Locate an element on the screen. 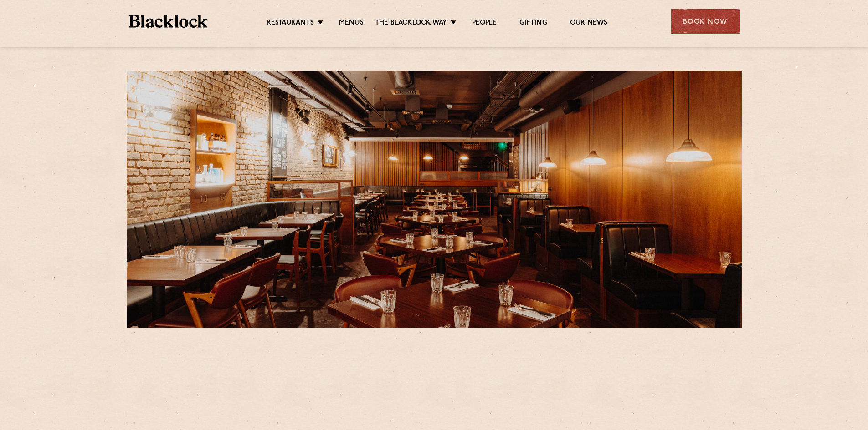 The height and width of the screenshot is (430, 868). a: Menus is located at coordinates (351, 24).